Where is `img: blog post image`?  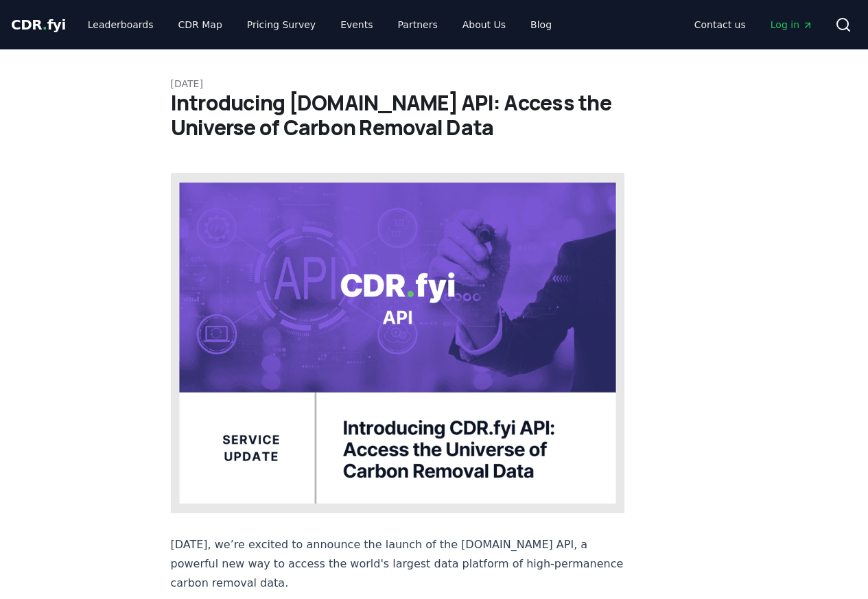
img: blog post image is located at coordinates (398, 343).